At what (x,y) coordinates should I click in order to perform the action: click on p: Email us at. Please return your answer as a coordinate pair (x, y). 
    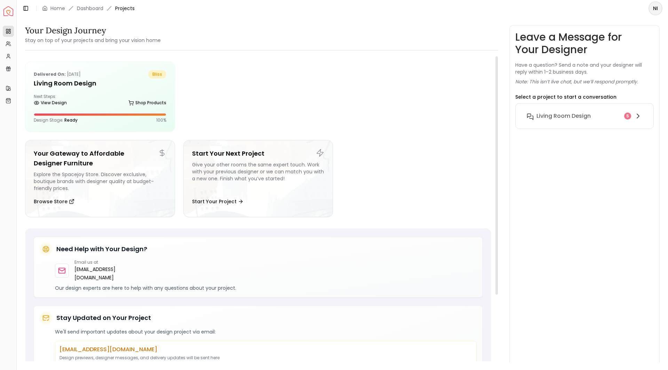
    Looking at the image, I should click on (113, 263).